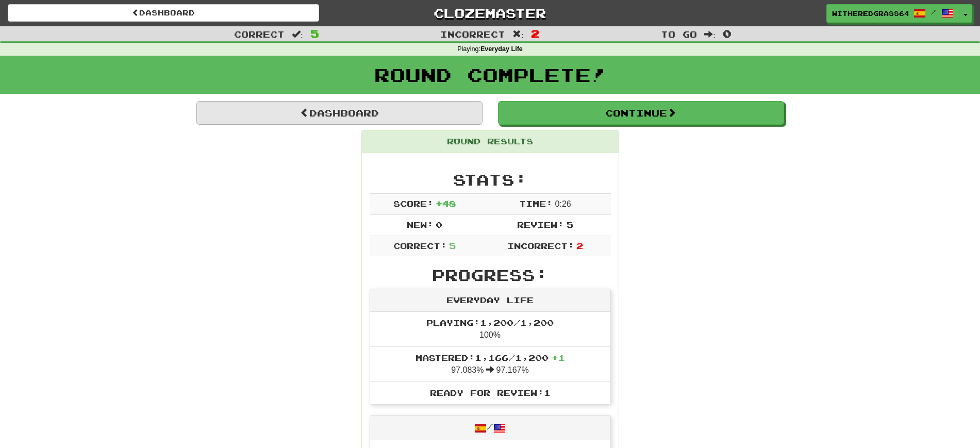 This screenshot has width=980, height=448. I want to click on span: New:, so click(420, 224).